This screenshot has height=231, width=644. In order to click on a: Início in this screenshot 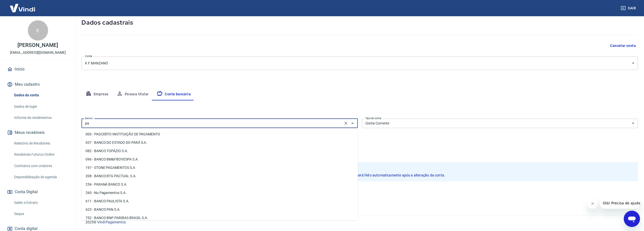, I will do `click(38, 69)`.